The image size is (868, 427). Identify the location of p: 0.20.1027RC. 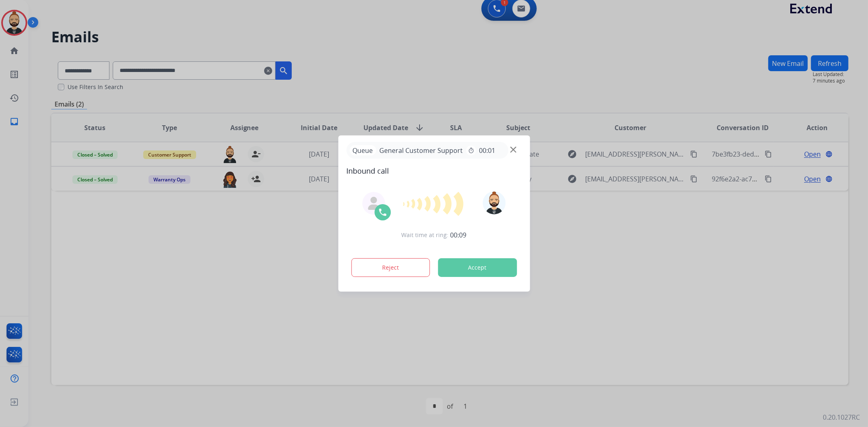
(842, 417).